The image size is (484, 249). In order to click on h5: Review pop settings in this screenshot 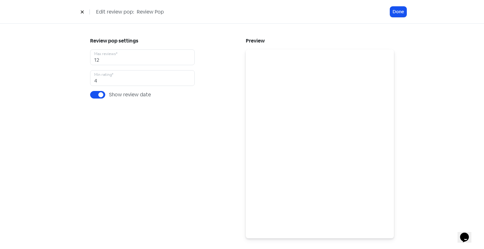, I will do `click(142, 41)`.